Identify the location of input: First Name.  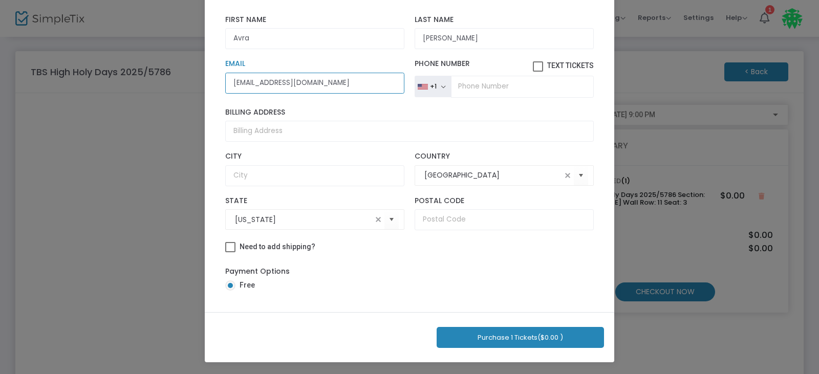
(315, 38).